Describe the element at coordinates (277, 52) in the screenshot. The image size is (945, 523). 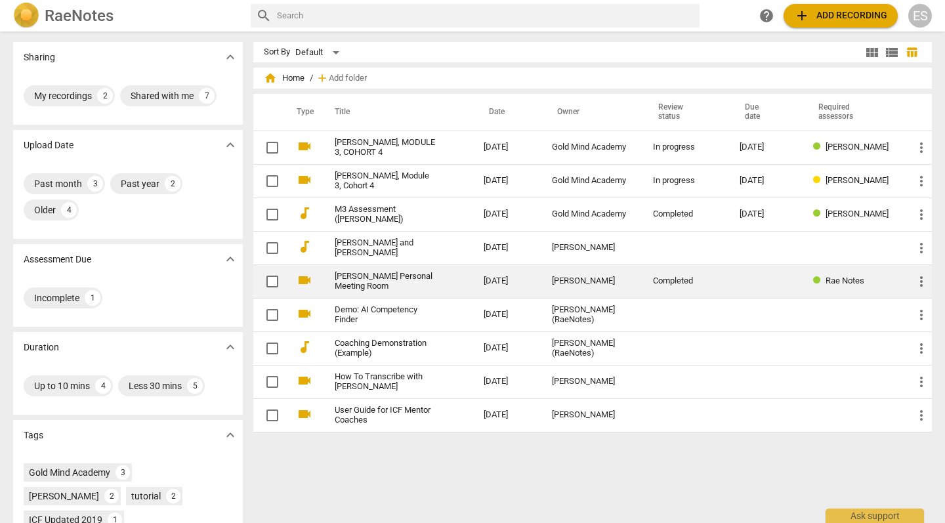
I see `div: Sort By` at that location.